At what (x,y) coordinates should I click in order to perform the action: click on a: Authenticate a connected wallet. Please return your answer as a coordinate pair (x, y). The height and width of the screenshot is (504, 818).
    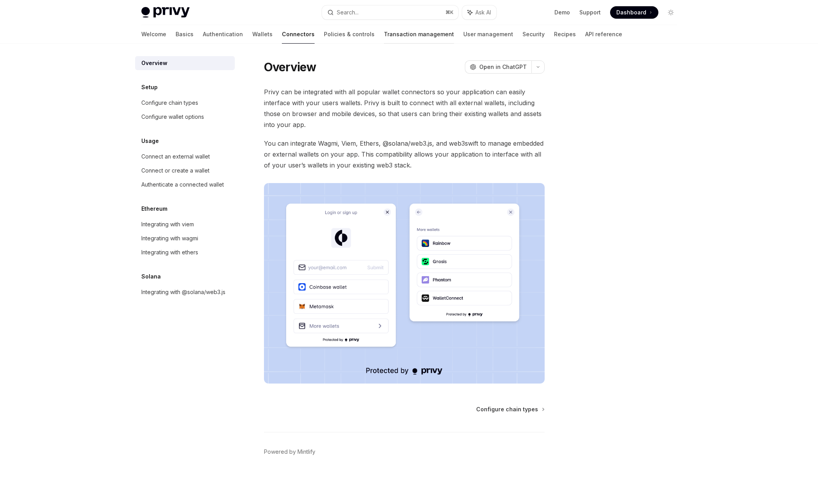
    Looking at the image, I should click on (185, 185).